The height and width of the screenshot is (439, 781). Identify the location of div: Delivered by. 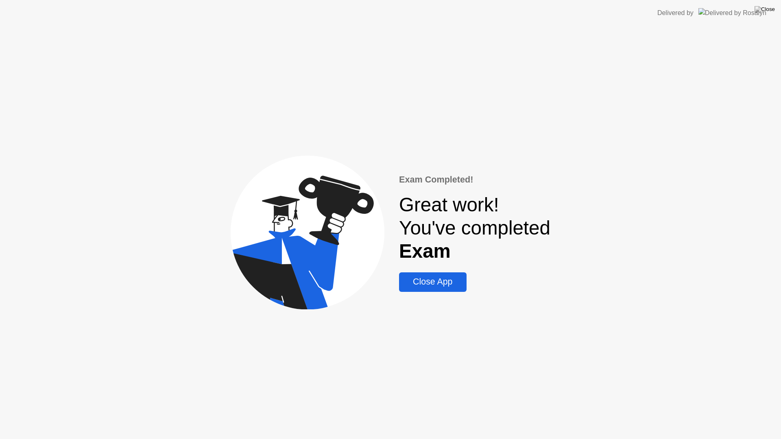
(675, 13).